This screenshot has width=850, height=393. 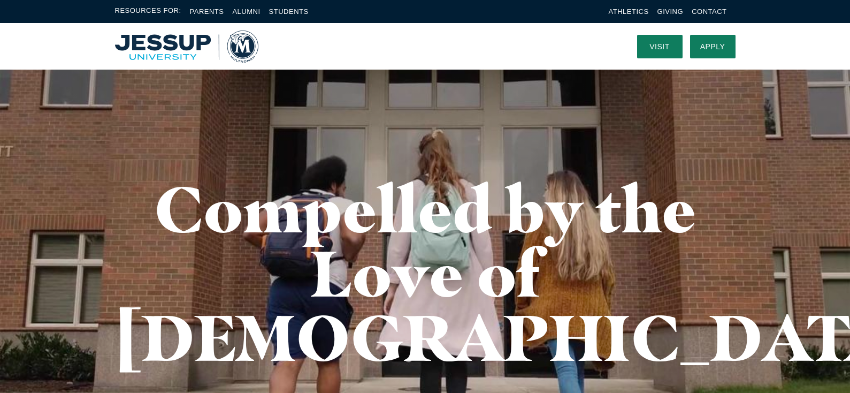 I want to click on a: Home, so click(x=187, y=47).